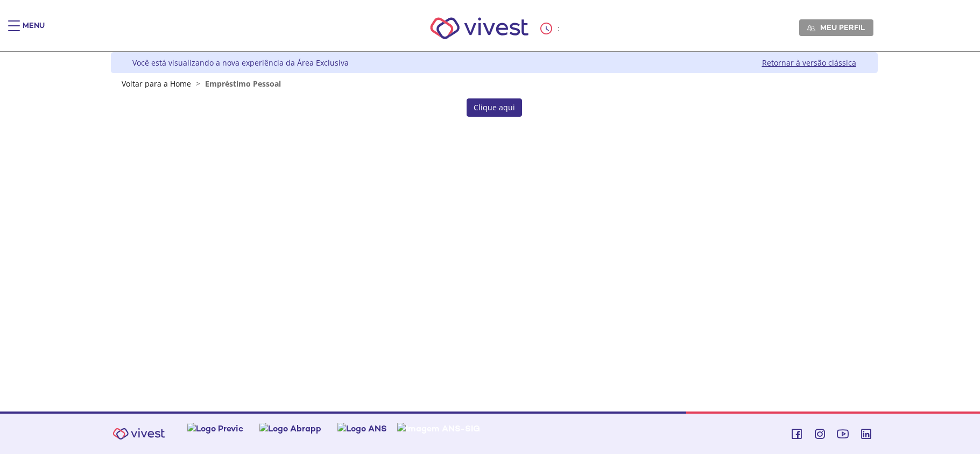 The height and width of the screenshot is (454, 980). I want to click on a: Clique aqui, so click(494, 108).